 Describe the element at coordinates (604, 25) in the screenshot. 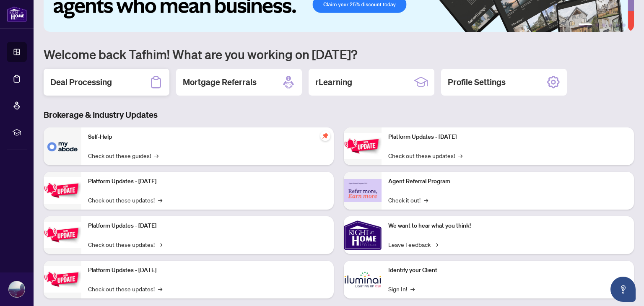

I see `button: 3` at that location.